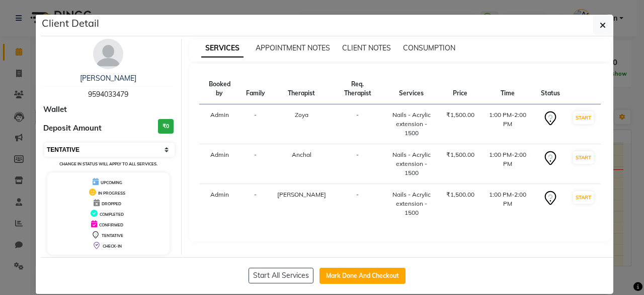 The image size is (644, 295). What do you see at coordinates (109, 164) in the screenshot?
I see `small: Change in status will apply to all services.` at bounding box center [109, 164].